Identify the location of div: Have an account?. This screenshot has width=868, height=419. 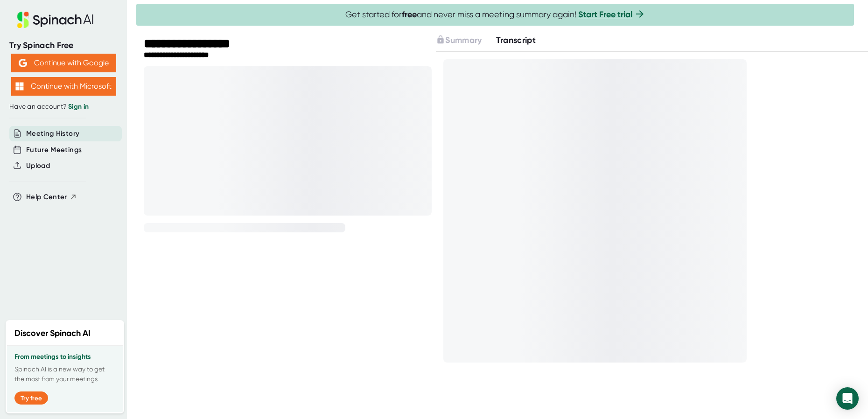
(64, 106).